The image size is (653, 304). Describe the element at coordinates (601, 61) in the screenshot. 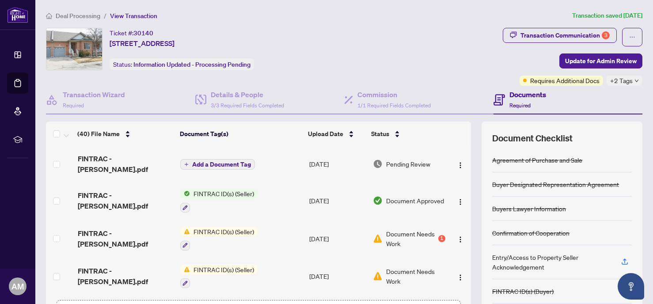

I see `button: Update for Admin Review` at that location.